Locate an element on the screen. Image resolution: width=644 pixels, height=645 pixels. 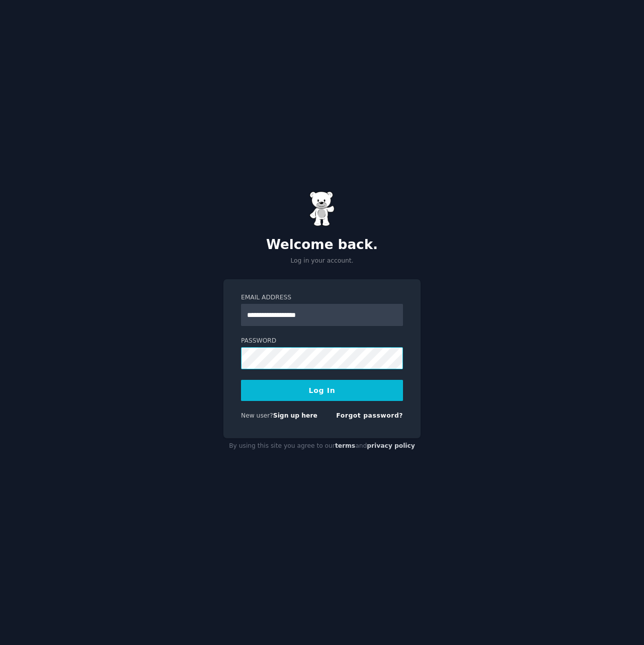
img: Gummy Bear is located at coordinates (322, 209).